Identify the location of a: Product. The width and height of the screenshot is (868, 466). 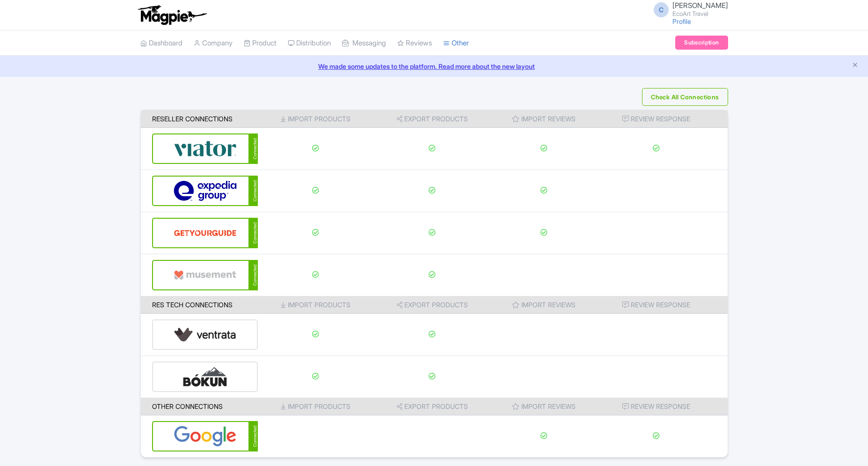
(260, 43).